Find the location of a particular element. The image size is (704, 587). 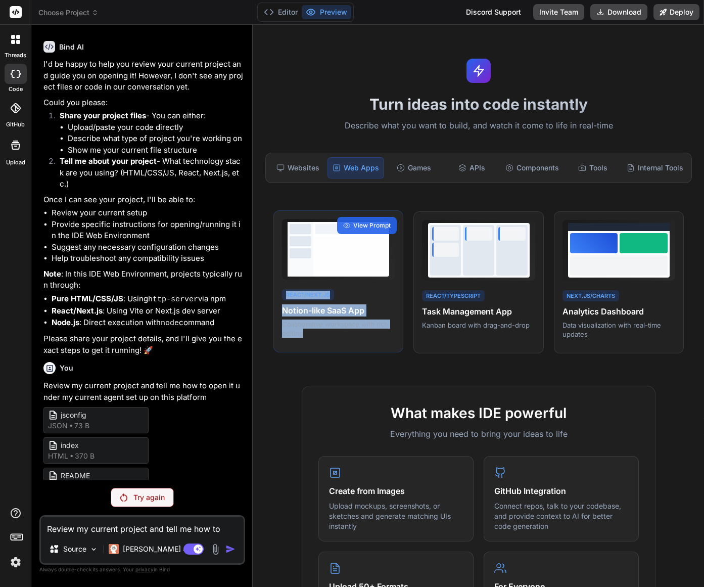

span: 370 B is located at coordinates (84, 456).